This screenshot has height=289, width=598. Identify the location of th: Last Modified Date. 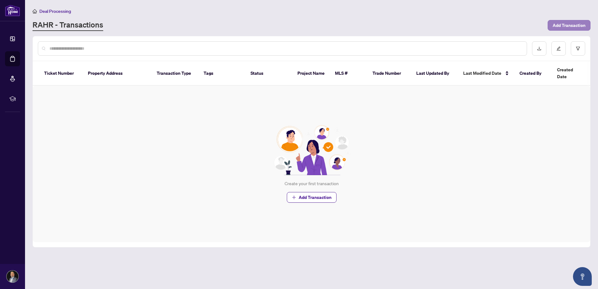
(486, 73).